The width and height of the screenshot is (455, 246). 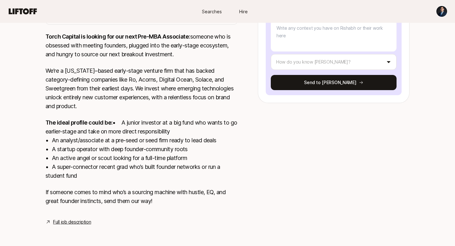 What do you see at coordinates (442, 11) in the screenshot?
I see `button: Rishabh Surendran` at bounding box center [442, 11].